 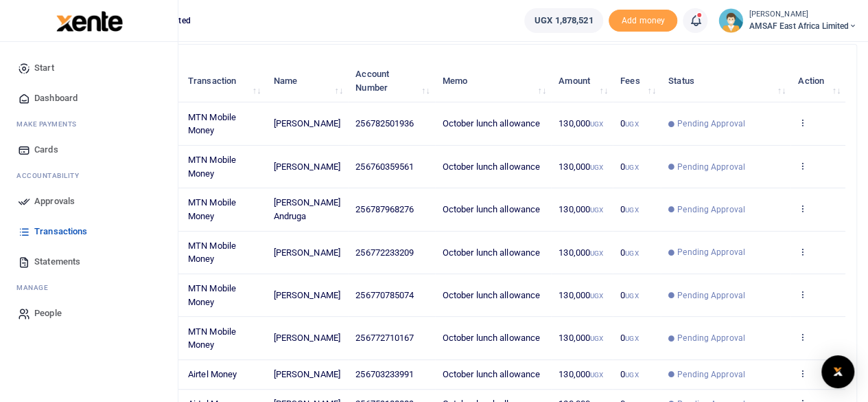 I want to click on th: Memo: activate to sort column ascending, so click(x=493, y=81).